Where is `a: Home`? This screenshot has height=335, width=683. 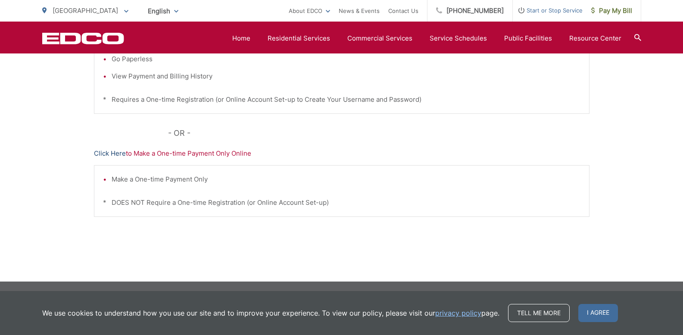 a: Home is located at coordinates (241, 38).